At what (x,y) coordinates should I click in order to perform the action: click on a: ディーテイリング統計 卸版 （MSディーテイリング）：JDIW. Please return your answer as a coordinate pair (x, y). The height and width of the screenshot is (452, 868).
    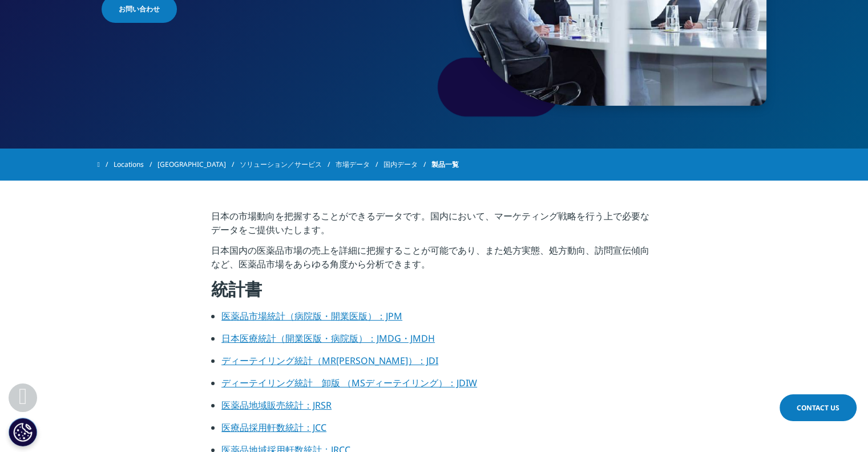
    Looking at the image, I should click on (349, 382).